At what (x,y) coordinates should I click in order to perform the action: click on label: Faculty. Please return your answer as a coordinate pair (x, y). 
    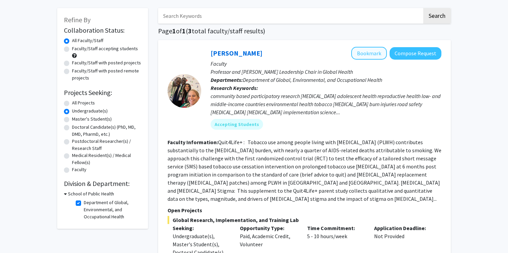
    Looking at the image, I should click on (79, 169).